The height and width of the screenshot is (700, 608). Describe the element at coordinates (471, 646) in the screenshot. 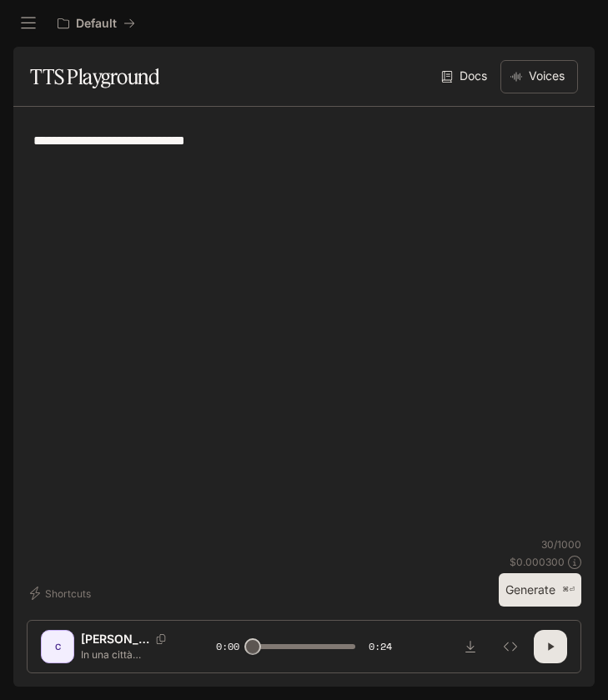

I see `button: Download audio` at that location.